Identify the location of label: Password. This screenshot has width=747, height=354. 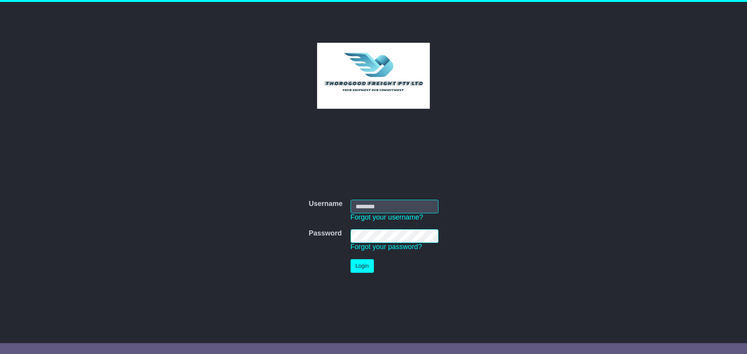
(325, 234).